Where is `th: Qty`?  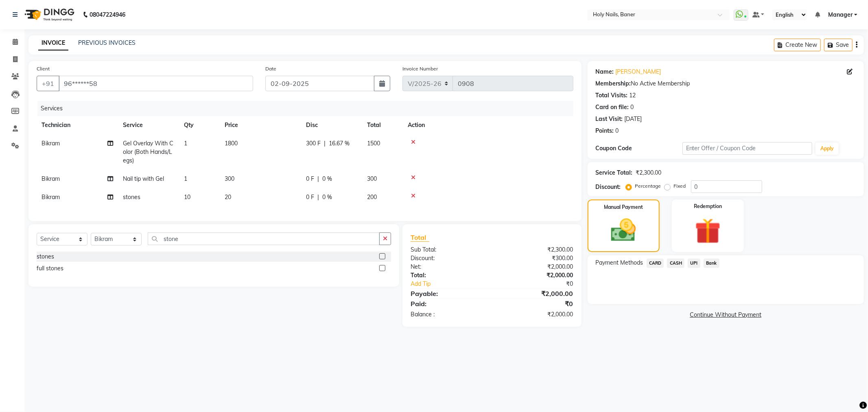
th: Qty is located at coordinates (199, 125).